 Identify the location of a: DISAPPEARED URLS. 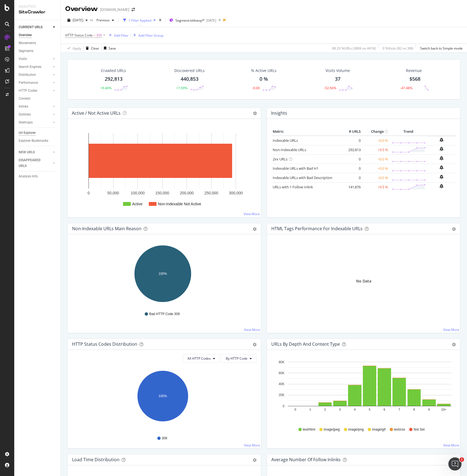
(35, 163).